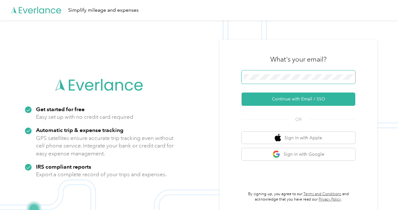 The image size is (401, 210). I want to click on strong: Get started for free, so click(60, 109).